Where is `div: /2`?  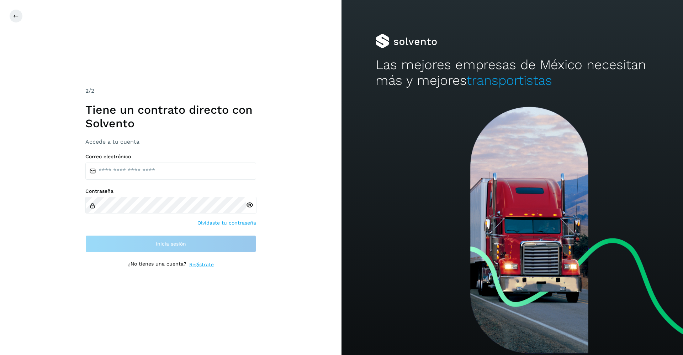 div: /2 is located at coordinates (171, 91).